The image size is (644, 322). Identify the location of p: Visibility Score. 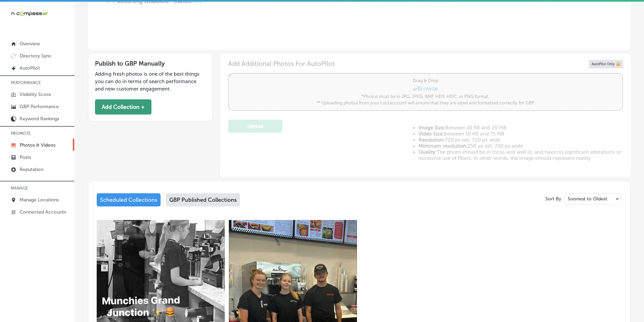
(35, 94).